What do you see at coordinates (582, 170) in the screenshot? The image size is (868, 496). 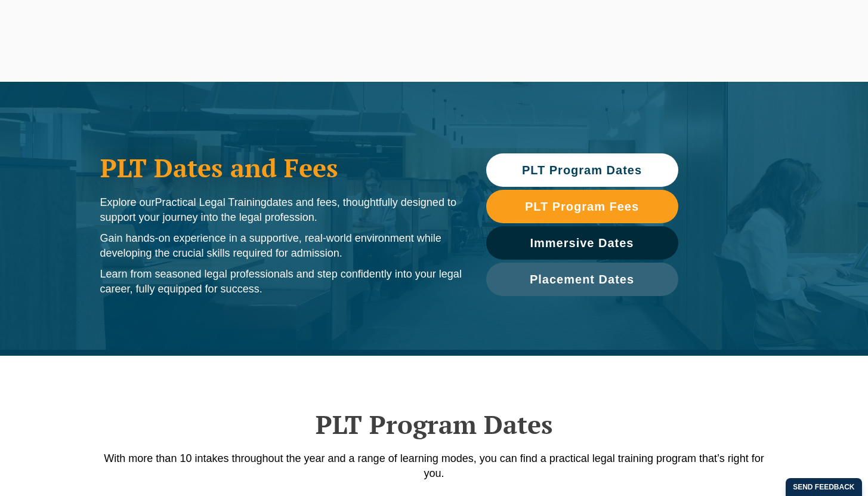 I see `a: PLT Program Dates` at bounding box center [582, 170].